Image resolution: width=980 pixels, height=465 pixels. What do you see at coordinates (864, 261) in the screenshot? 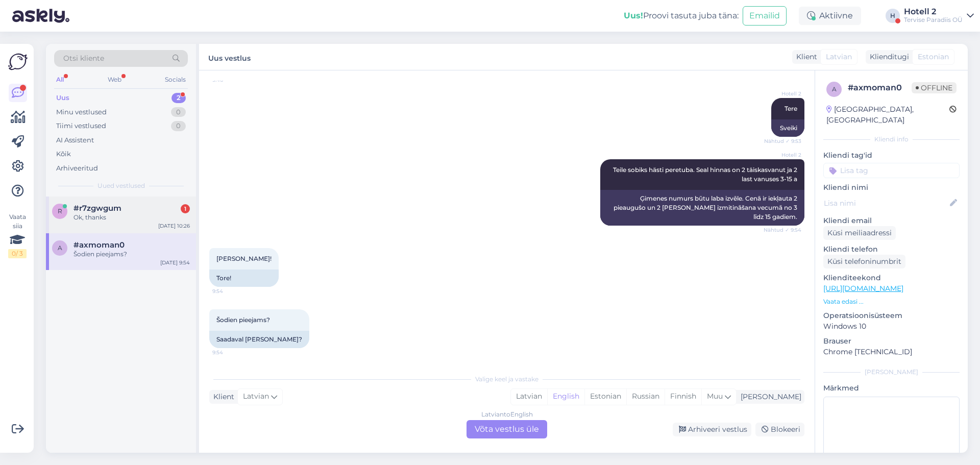
I see `div: Küsi telefoninumbrit` at bounding box center [864, 261].